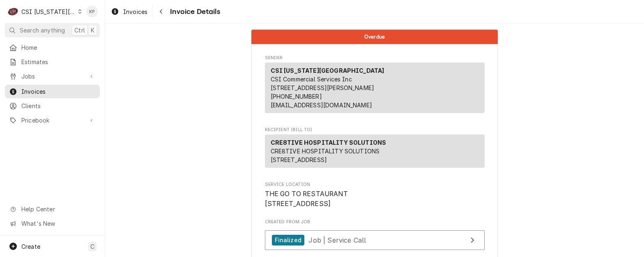  Describe the element at coordinates (52, 209) in the screenshot. I see `a: Go to Help Center` at that location.